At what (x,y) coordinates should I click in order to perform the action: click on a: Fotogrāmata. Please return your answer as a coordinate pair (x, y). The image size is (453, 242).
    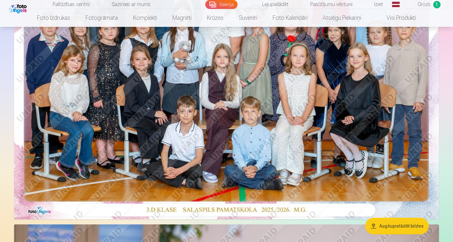
    Looking at the image, I should click on (102, 18).